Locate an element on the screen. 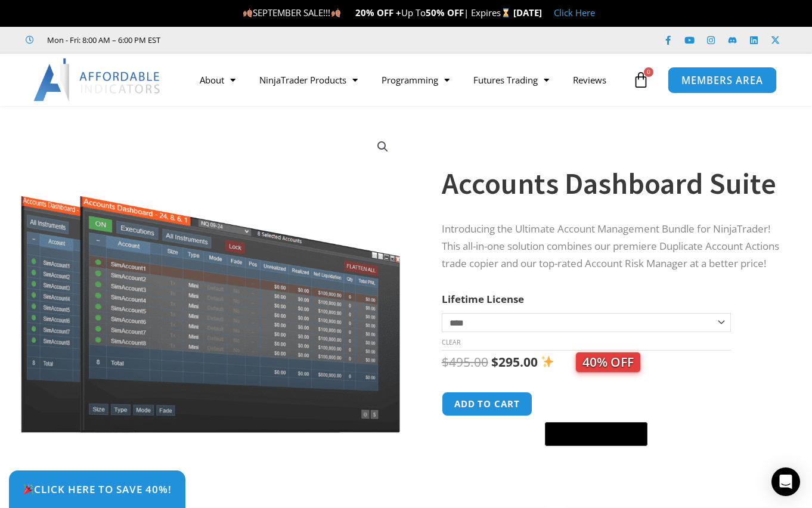 The image size is (812, 508). a: View full-screen image gallery is located at coordinates (383, 147).